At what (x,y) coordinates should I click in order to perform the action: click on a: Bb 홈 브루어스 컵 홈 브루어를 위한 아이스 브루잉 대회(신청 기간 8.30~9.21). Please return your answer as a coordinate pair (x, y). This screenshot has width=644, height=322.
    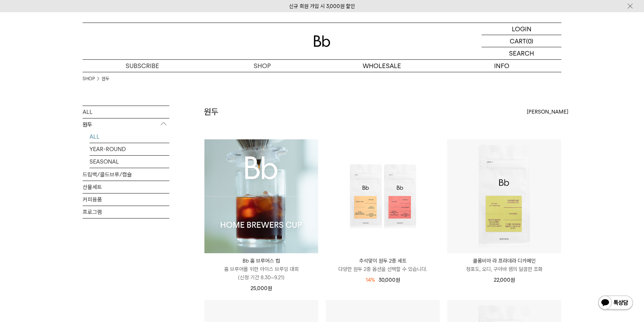
    Looking at the image, I should click on (261, 269).